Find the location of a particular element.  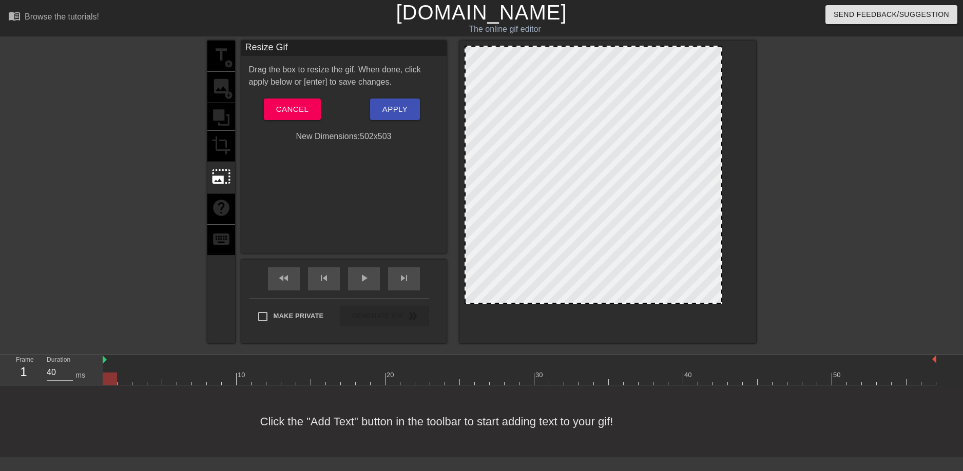

span: fast_rewind is located at coordinates (284, 278).